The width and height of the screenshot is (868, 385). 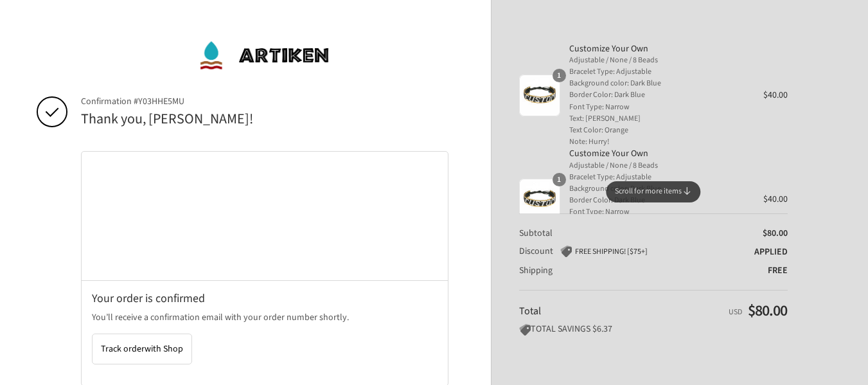 I want to click on span: Applied, so click(x=771, y=252).